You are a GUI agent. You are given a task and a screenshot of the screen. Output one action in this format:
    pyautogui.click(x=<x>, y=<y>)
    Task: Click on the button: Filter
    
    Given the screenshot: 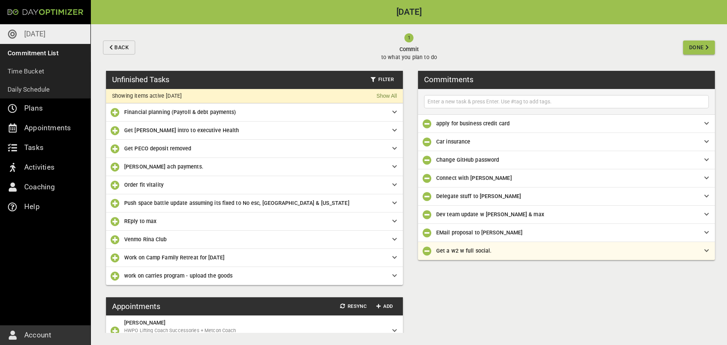 What is the action you would take?
    pyautogui.click(x=382, y=79)
    